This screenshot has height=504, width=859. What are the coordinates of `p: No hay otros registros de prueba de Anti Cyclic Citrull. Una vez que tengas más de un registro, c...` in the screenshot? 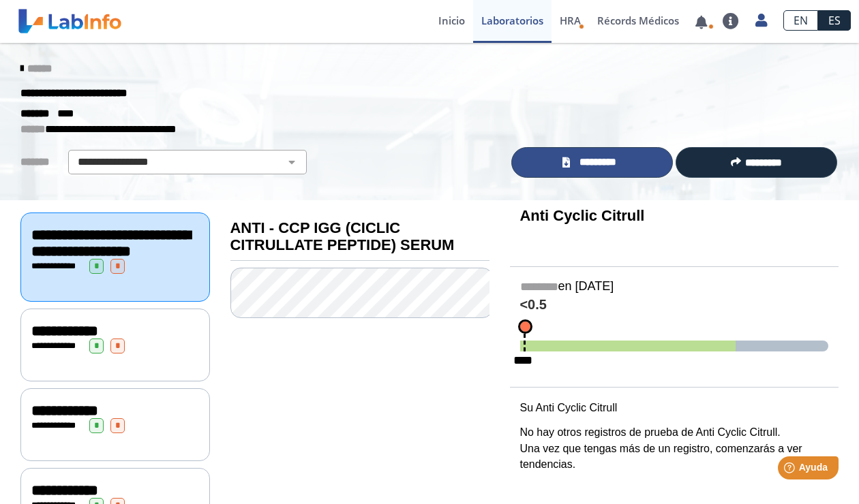 It's located at (675, 449).